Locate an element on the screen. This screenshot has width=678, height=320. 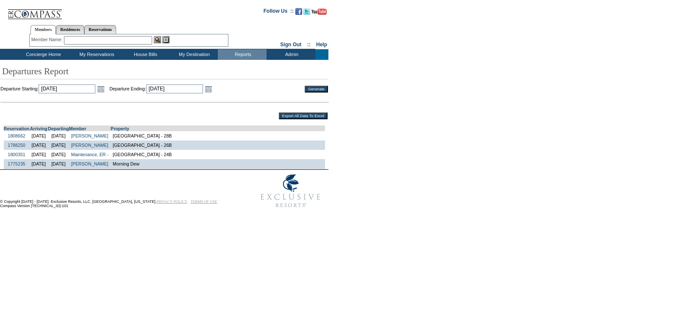
td: Concierge Home is located at coordinates (42, 54).